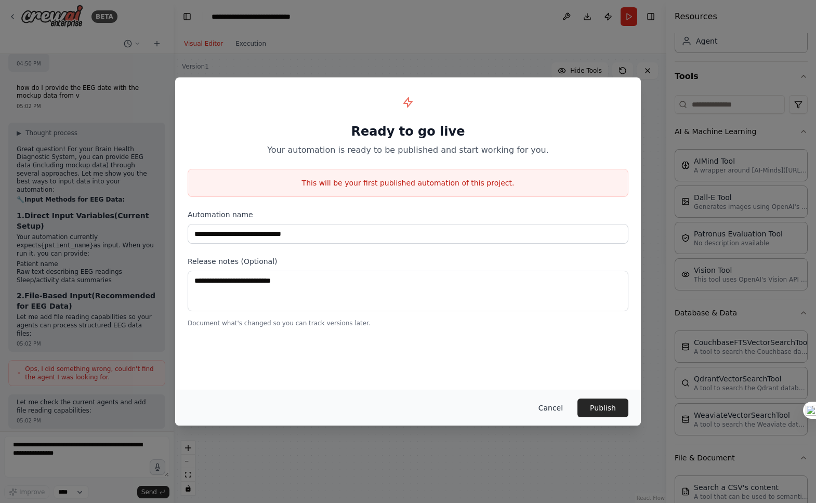  Describe the element at coordinates (408, 131) in the screenshot. I see `h1: Ready to go live` at that location.